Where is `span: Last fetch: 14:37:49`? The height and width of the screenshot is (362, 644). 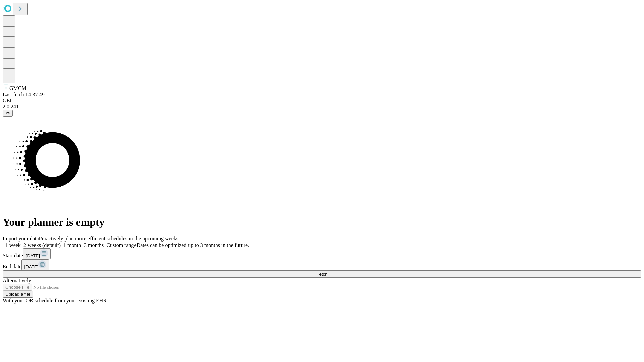 span: Last fetch: 14:37:49 is located at coordinates (23, 94).